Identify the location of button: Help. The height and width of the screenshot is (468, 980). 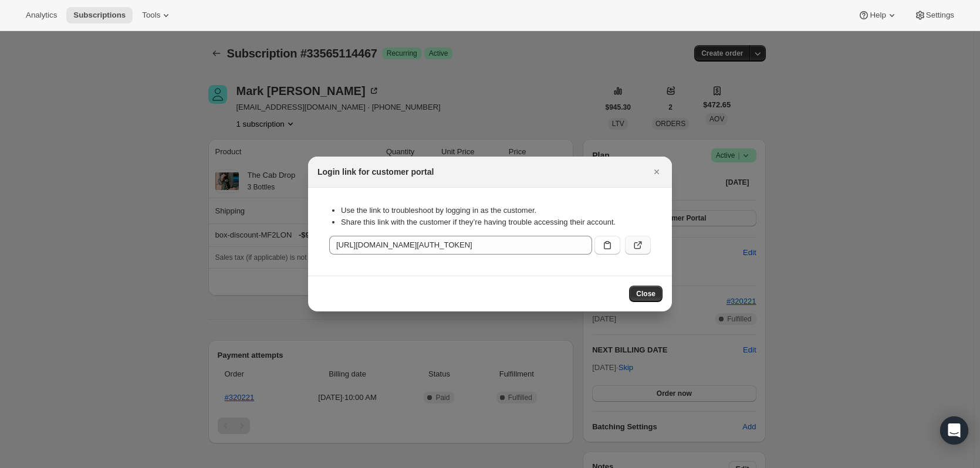
(877, 15).